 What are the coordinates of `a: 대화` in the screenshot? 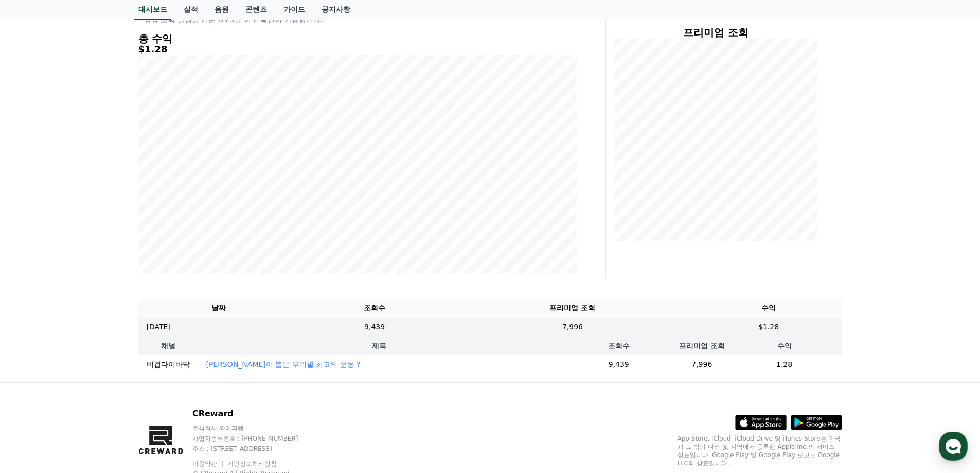 It's located at (100, 339).